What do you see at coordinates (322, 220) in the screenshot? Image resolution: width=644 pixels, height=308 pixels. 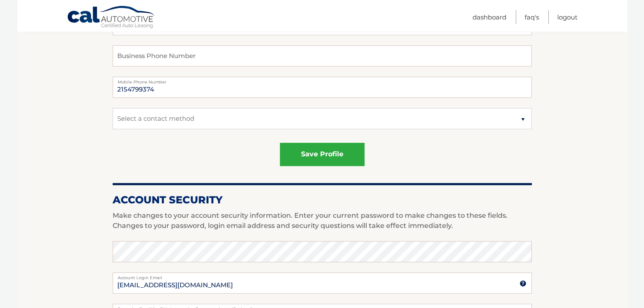 I see `p: Make changes to your account security information. Enter your current password to make changes to...` at bounding box center [322, 220].